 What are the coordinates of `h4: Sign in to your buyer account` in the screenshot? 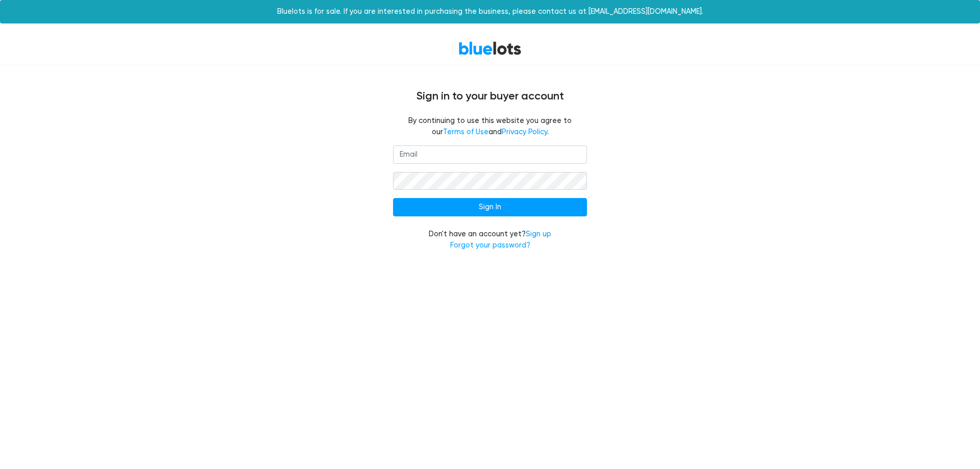 It's located at (490, 96).